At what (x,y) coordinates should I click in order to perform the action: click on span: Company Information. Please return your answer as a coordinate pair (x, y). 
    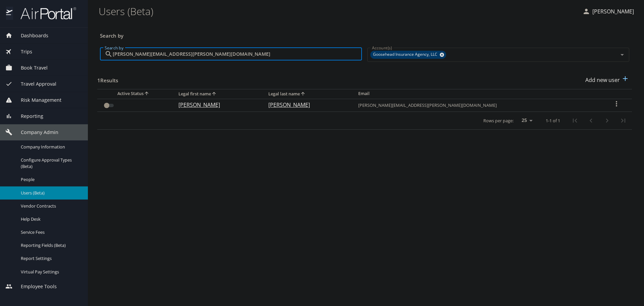
    Looking at the image, I should click on (51, 147).